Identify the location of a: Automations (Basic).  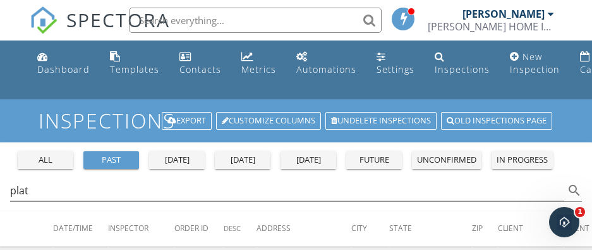
(326, 63).